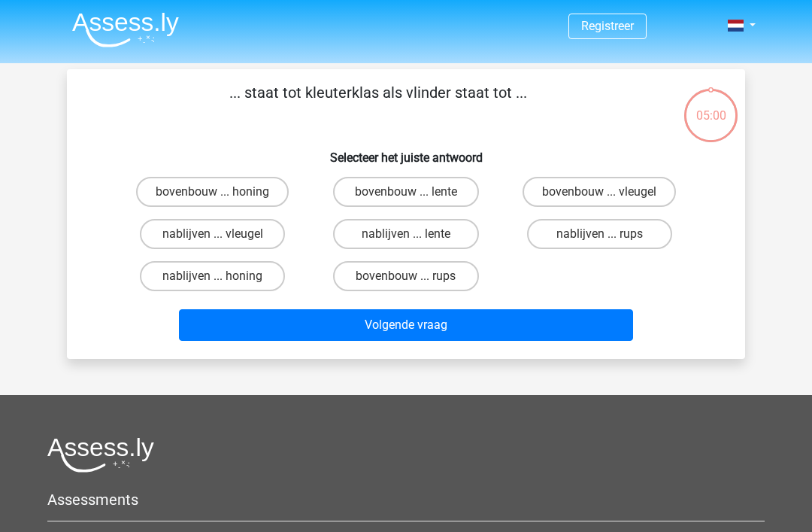 The image size is (812, 532). Describe the element at coordinates (405, 234) in the screenshot. I see `label: nablijven ... lente` at that location.